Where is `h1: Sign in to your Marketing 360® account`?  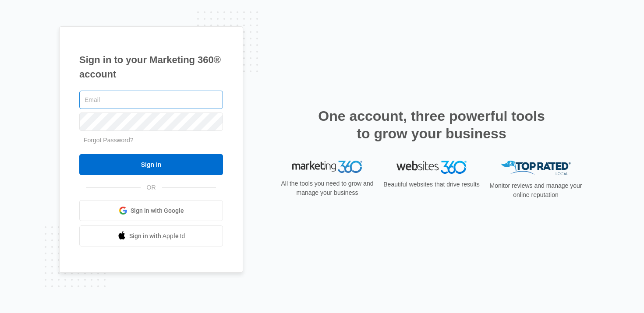 h1: Sign in to your Marketing 360® account is located at coordinates (151, 67).